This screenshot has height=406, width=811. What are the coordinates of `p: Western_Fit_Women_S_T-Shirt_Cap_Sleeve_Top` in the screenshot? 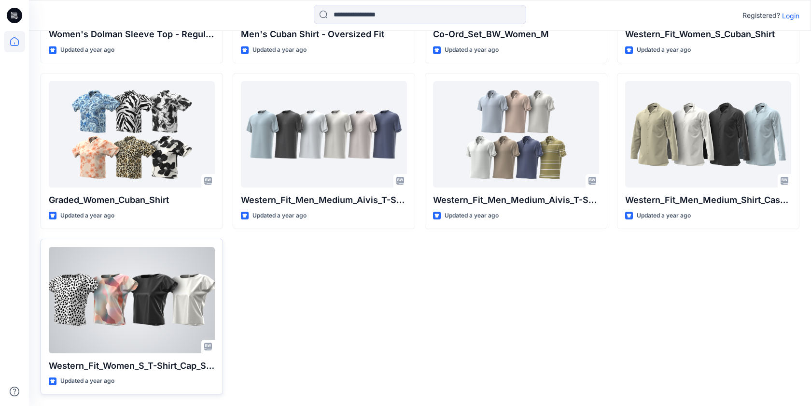 It's located at (132, 365).